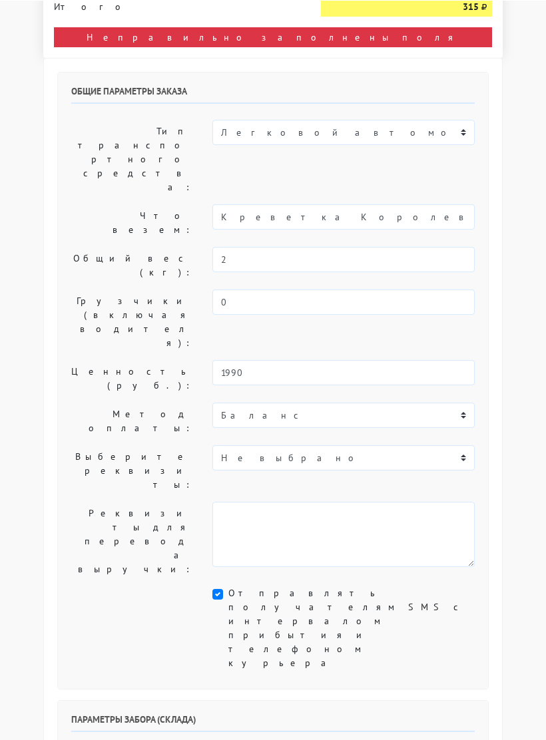 The image size is (546, 740). What do you see at coordinates (132, 321) in the screenshot?
I see `label: Грузчики (включая водителя):` at bounding box center [132, 321].